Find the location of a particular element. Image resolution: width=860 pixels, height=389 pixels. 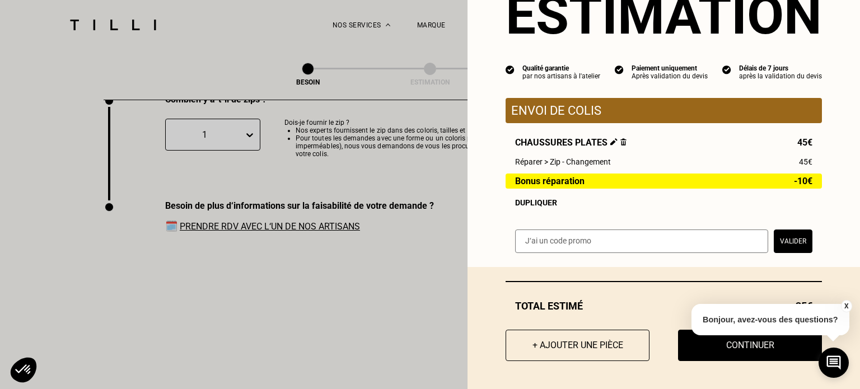

input: J‘ai un code promo is located at coordinates (641, 241).